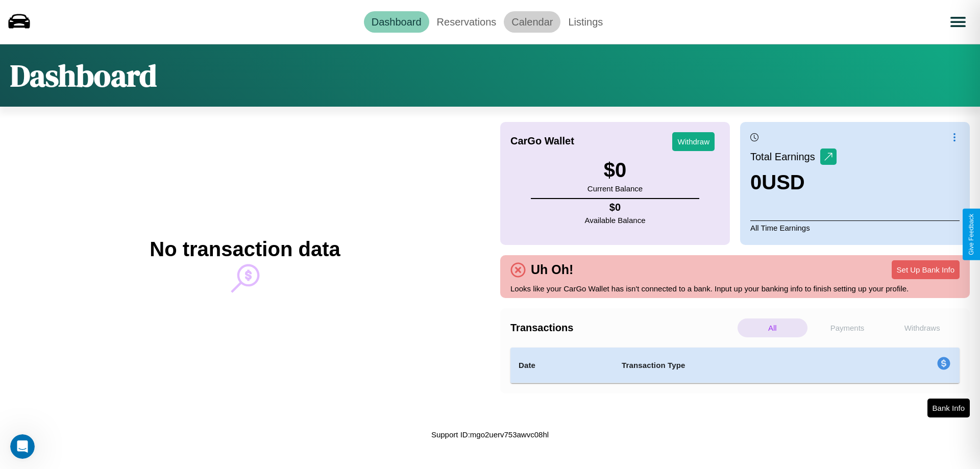 Image resolution: width=980 pixels, height=469 pixels. What do you see at coordinates (735, 288) in the screenshot?
I see `p: Looks like your CarGo Wallet has isn't connected to a bank. Input up your banking info to finish ...` at bounding box center [735, 288].